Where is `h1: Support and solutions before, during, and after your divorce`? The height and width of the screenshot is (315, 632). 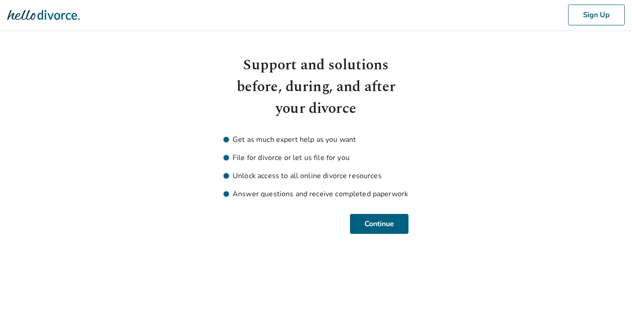
h1: Support and solutions before, during, and after your divorce is located at coordinates (316, 87).